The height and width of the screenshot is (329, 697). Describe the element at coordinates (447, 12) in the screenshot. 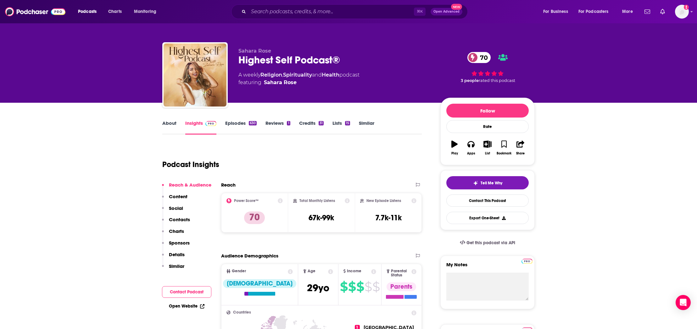

I see `button: Open AdvancedNew` at that location.